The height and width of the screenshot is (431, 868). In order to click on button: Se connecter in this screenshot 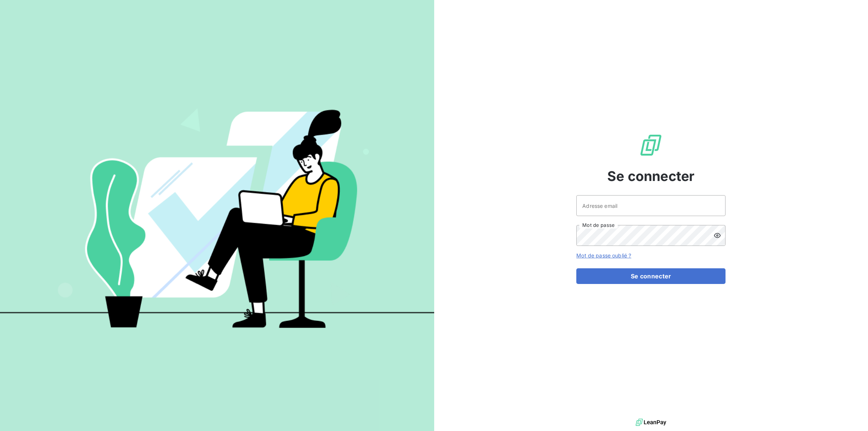, I will do `click(651, 276)`.